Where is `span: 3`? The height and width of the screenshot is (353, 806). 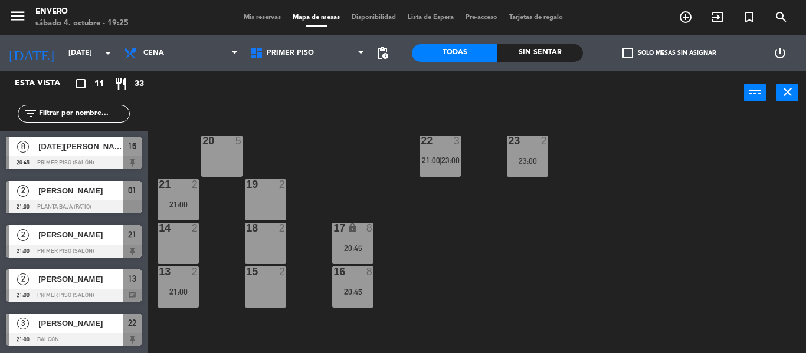 span: 3 is located at coordinates (23, 324).